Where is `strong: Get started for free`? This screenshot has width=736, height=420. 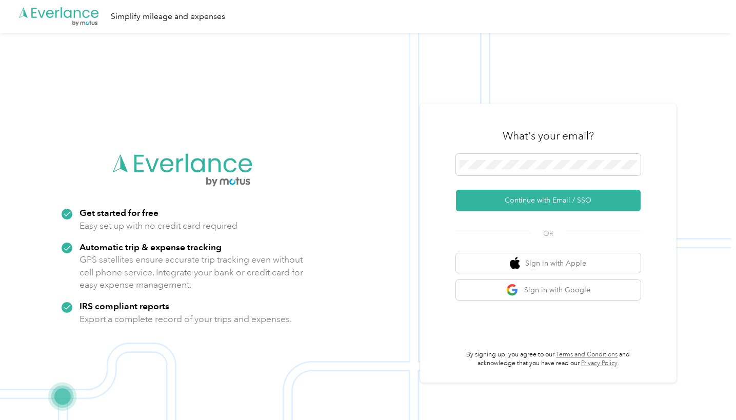
strong: Get started for free is located at coordinates (119, 212).